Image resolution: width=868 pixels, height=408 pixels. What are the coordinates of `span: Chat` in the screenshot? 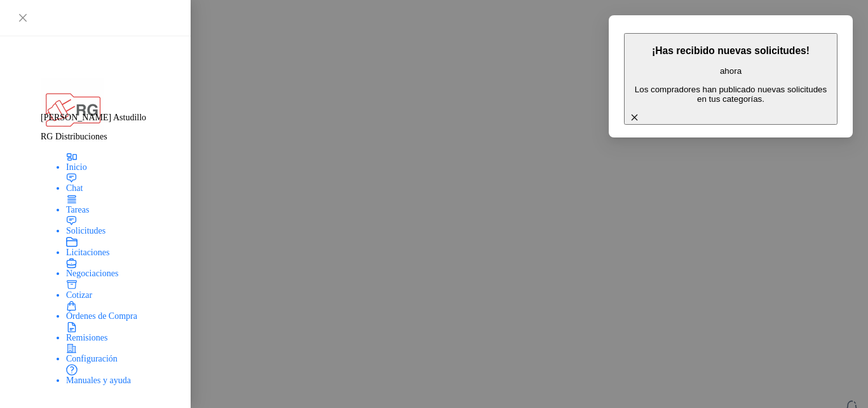 It's located at (74, 187).